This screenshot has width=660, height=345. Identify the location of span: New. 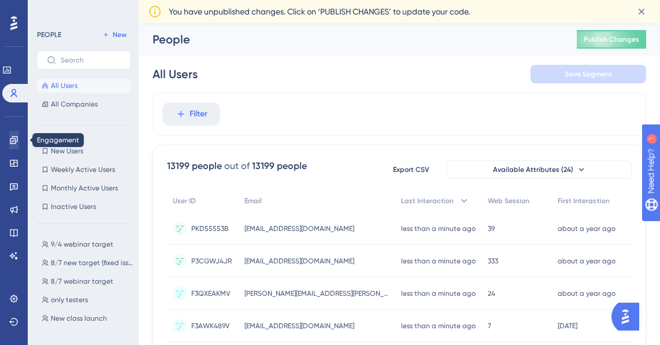
(120, 35).